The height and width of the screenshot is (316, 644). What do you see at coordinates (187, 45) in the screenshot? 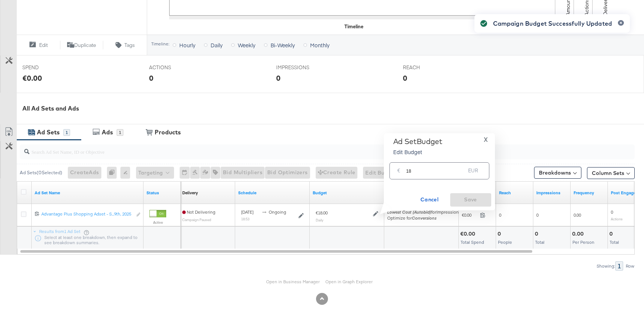
I see `span: Hourly` at bounding box center [187, 45].